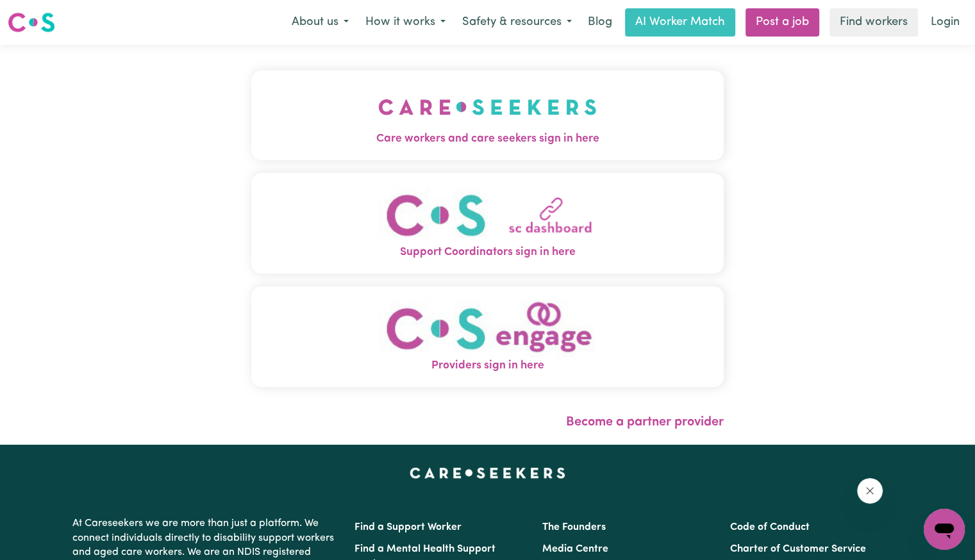  I want to click on a: Careseekers home page, so click(487, 473).